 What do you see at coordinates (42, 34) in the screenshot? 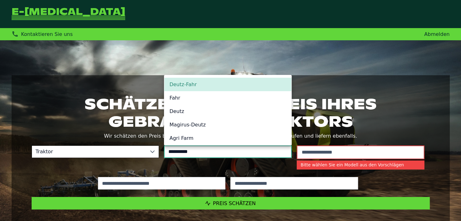
I see `div: Kontaktieren Sie uns` at bounding box center [42, 34].